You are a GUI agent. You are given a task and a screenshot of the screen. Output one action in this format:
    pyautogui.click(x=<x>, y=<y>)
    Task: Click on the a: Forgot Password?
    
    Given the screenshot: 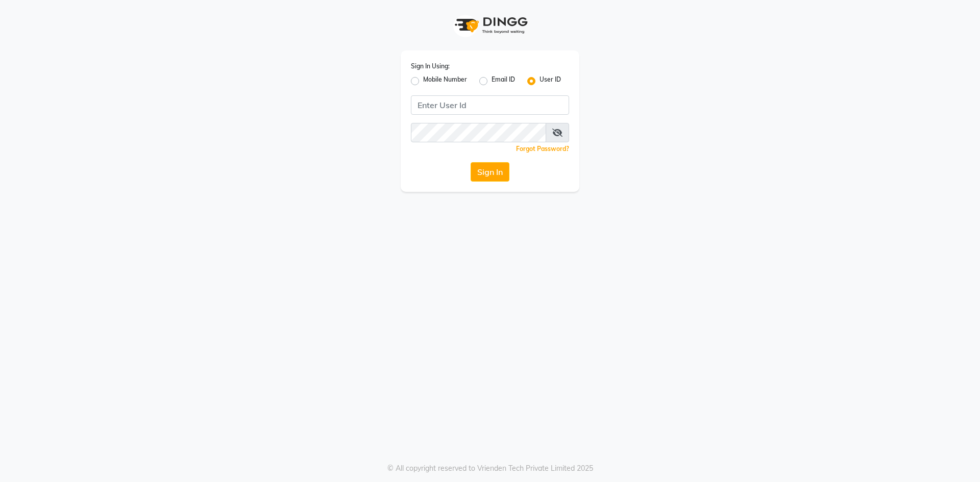 What is the action you would take?
    pyautogui.click(x=543, y=149)
    